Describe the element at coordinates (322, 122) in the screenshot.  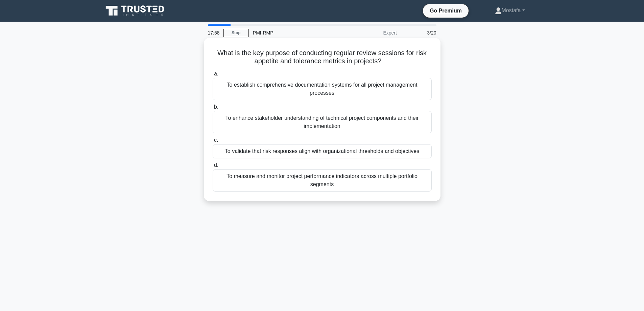
I see `div: To enhance stakeholder understanding of technical project components and their implementation` at that location.